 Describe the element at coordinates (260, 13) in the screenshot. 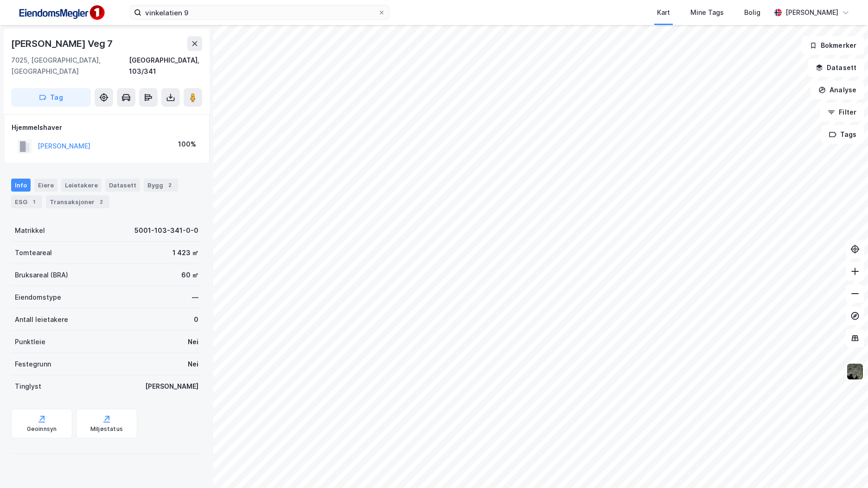

I see `input: Søk på adresse, matrikkel, gårdeiere, leietakere eller personer` at that location.